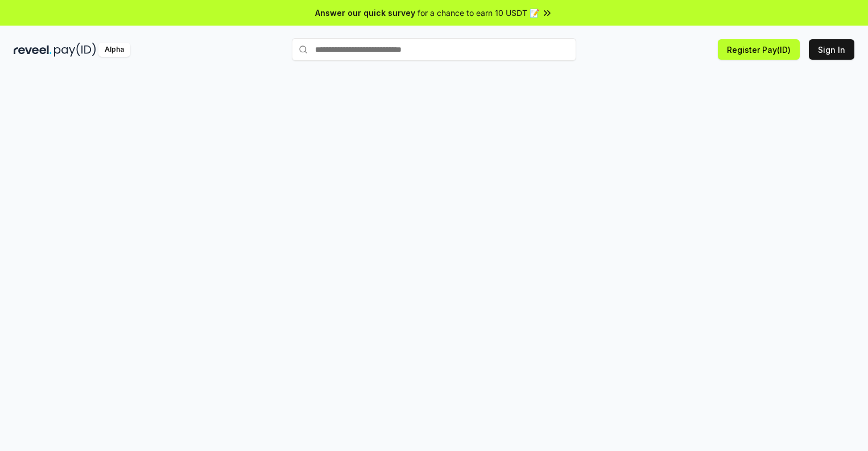 The height and width of the screenshot is (451, 868). What do you see at coordinates (832, 50) in the screenshot?
I see `button: Sign In` at bounding box center [832, 50].